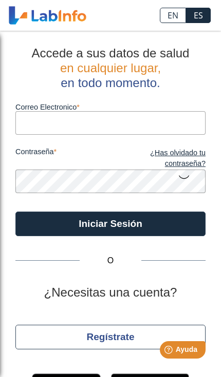 This screenshot has height=377, width=221. Describe the element at coordinates (110, 53) in the screenshot. I see `span: Accede a sus datos de salud` at that location.